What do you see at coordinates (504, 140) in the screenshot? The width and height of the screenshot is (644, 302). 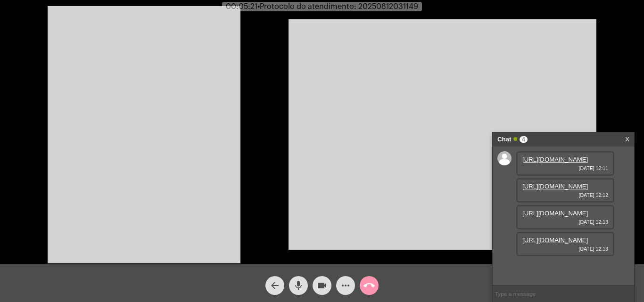 I see `strong: Chat` at bounding box center [504, 140].